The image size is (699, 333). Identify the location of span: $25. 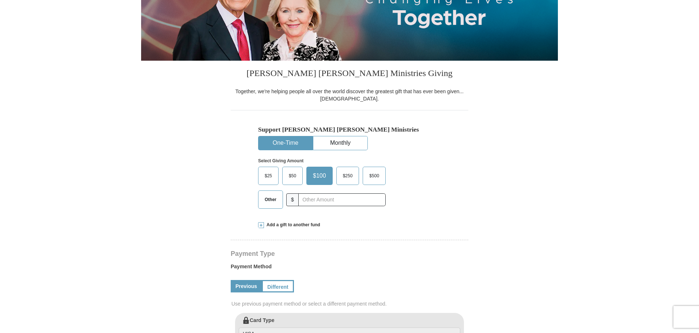
(268, 176).